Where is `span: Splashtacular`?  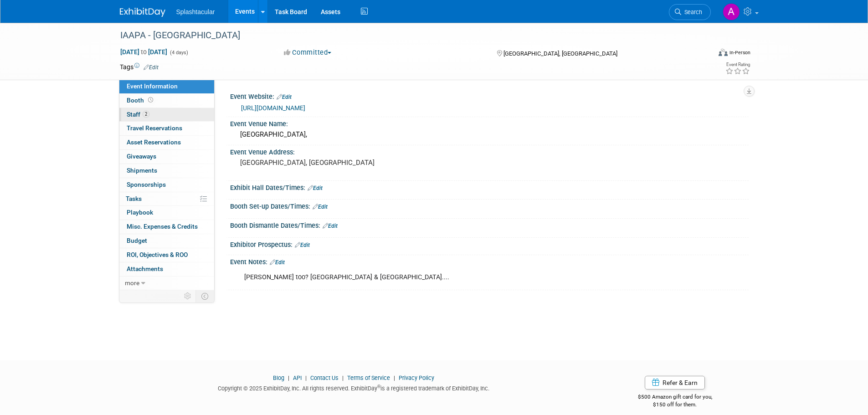 span: Splashtacular is located at coordinates (195, 12).